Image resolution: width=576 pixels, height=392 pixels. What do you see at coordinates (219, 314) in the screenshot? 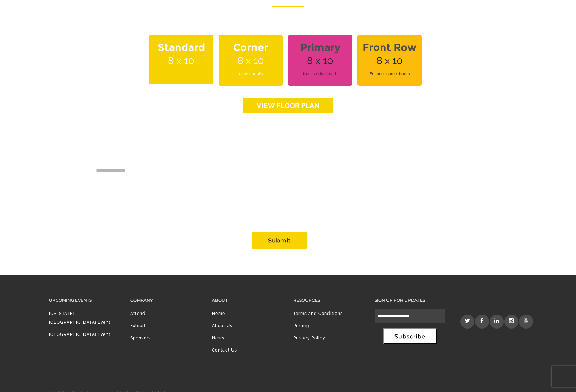
I see `a: Home` at bounding box center [219, 314].